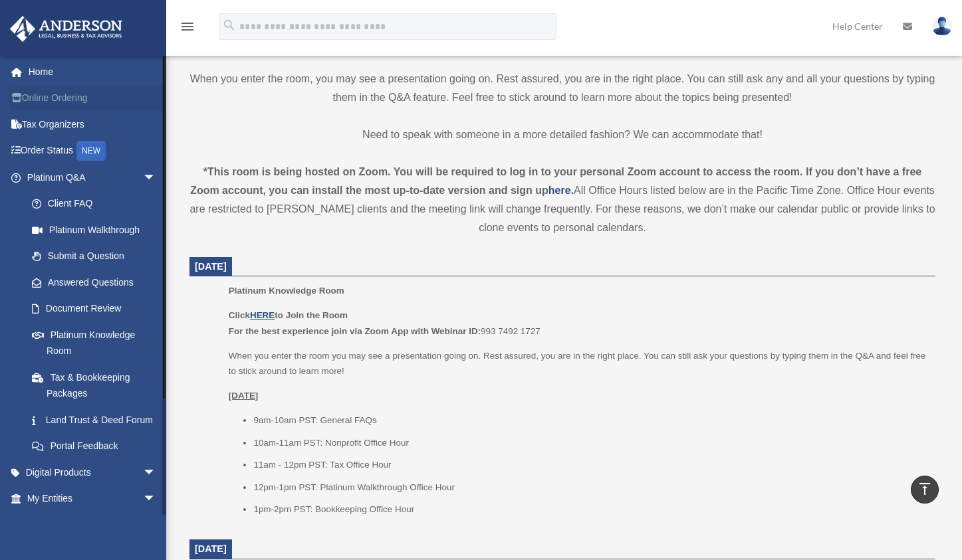 Image resolution: width=962 pixels, height=560 pixels. Describe the element at coordinates (286, 291) in the screenshot. I see `span: Platinum Knowledge Room` at that location.